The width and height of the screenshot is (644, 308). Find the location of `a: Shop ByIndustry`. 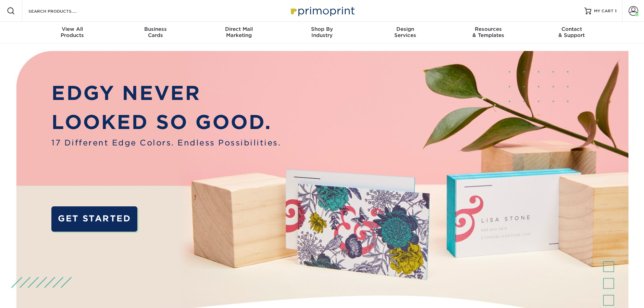

a: Shop ByIndustry is located at coordinates (322, 33).